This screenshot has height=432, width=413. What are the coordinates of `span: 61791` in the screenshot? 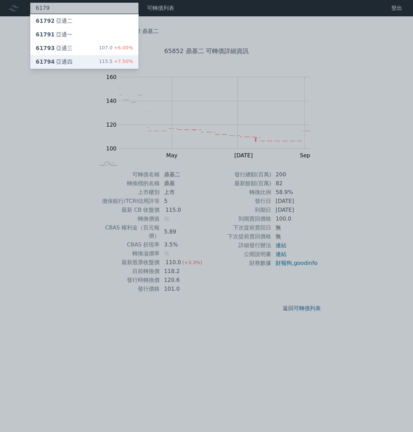 It's located at (45, 34).